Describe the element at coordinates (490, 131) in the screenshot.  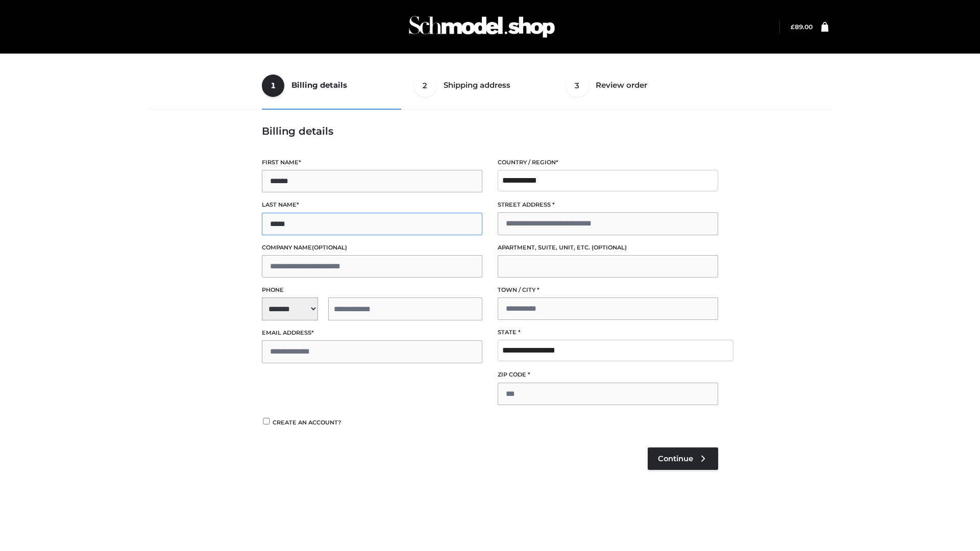
I see `h3: Billing details` at that location.